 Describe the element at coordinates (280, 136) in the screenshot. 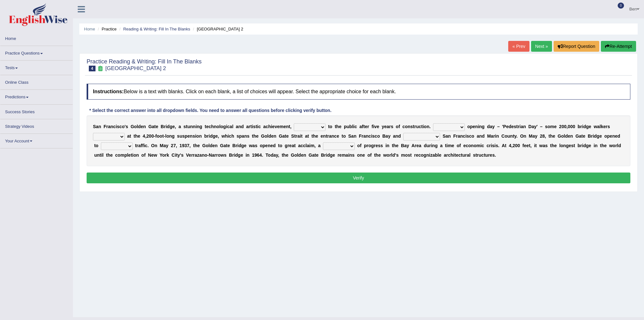

I see `b: G` at that location.